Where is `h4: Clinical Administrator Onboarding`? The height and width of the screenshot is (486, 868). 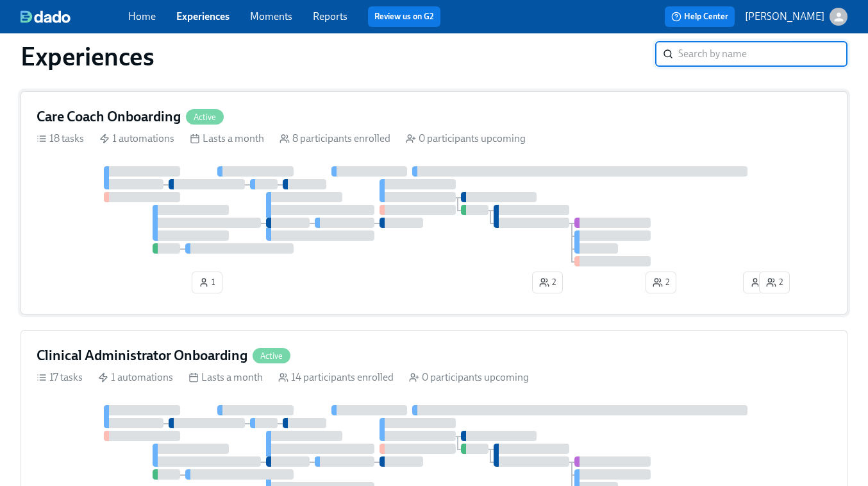
h4: Clinical Administrator Onboarding is located at coordinates (142, 356).